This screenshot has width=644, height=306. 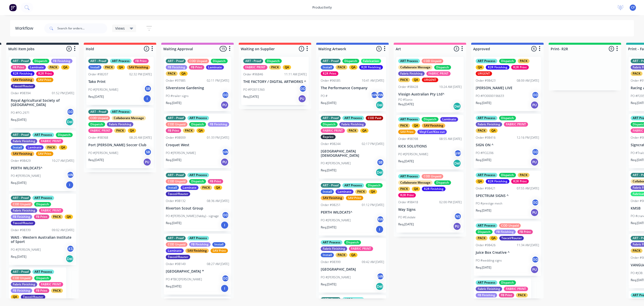 I want to click on div: R2R Finishing, so click(x=23, y=74).